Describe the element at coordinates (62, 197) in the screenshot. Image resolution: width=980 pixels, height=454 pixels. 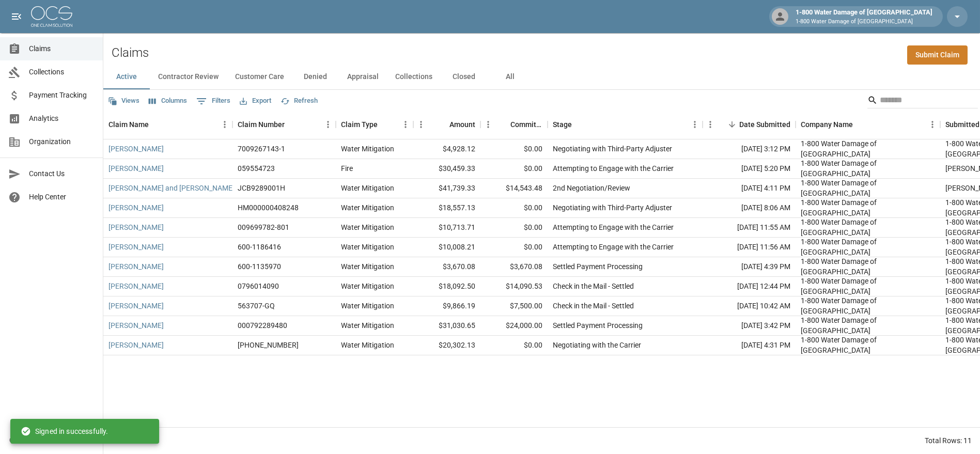
I see `span: Help Center` at that location.